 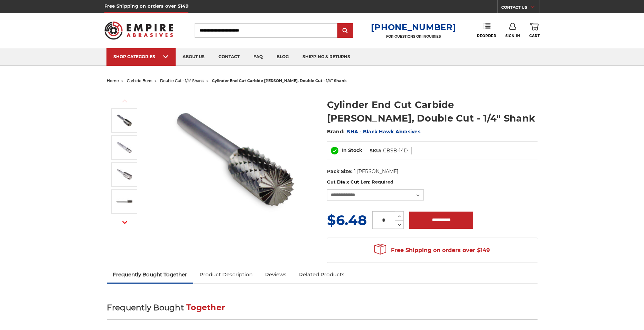 What do you see at coordinates (352, 150) in the screenshot?
I see `span: In Stock` at bounding box center [352, 150].